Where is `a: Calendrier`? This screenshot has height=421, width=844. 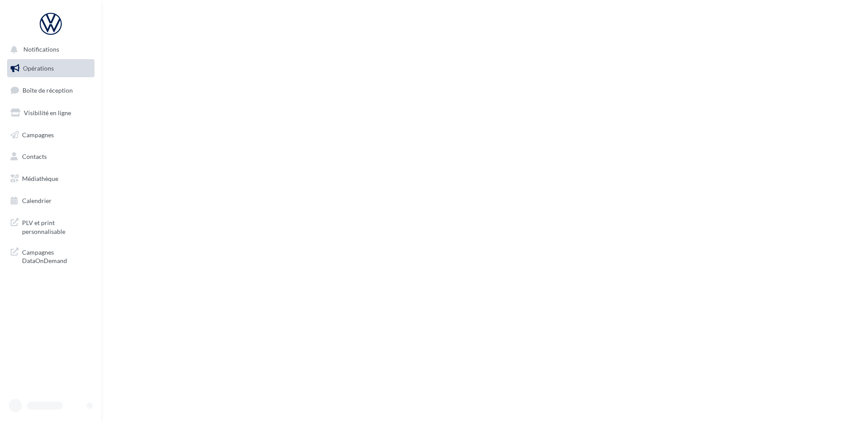
a: Calendrier is located at coordinates (51, 201).